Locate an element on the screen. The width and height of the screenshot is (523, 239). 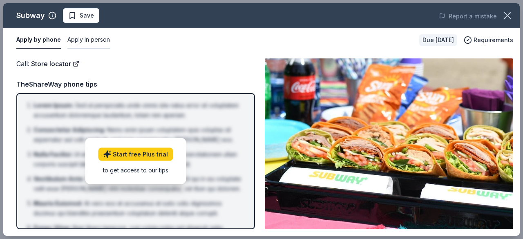
img: Image for Subway is located at coordinates (389, 144).